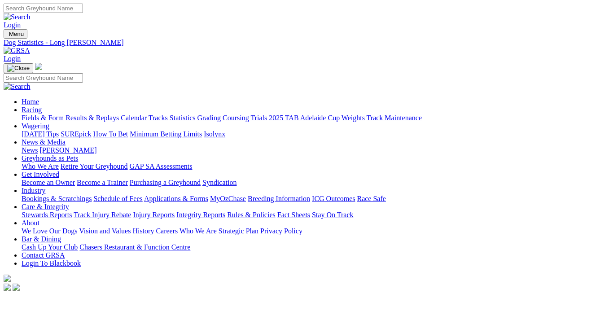 The width and height of the screenshot is (600, 311). Describe the element at coordinates (44, 142) in the screenshot. I see `a: News & Media` at that location.